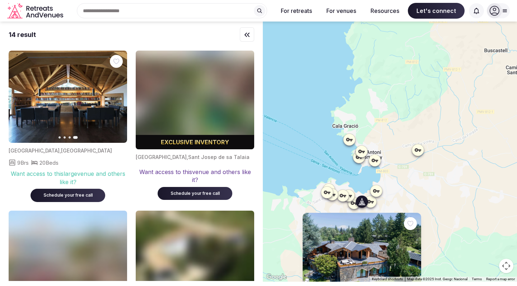 The height and width of the screenshot is (286, 517). Describe the element at coordinates (385, 11) in the screenshot. I see `button: Resources` at that location.